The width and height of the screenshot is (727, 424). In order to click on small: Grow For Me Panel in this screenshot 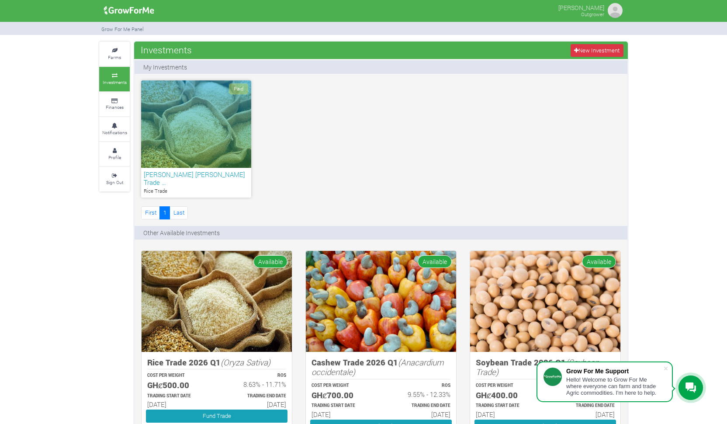, I will do `click(122, 29)`.